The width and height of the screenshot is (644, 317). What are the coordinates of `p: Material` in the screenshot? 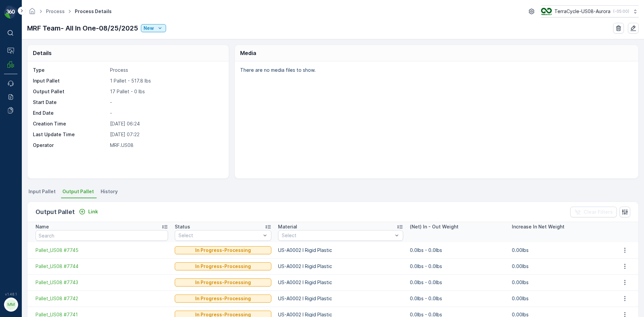 It's located at (287, 227).